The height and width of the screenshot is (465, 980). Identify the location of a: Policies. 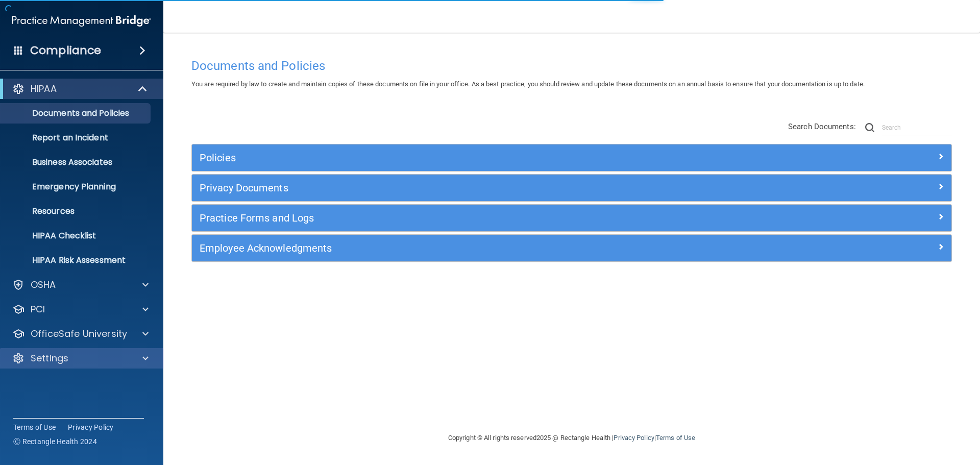
(572, 157).